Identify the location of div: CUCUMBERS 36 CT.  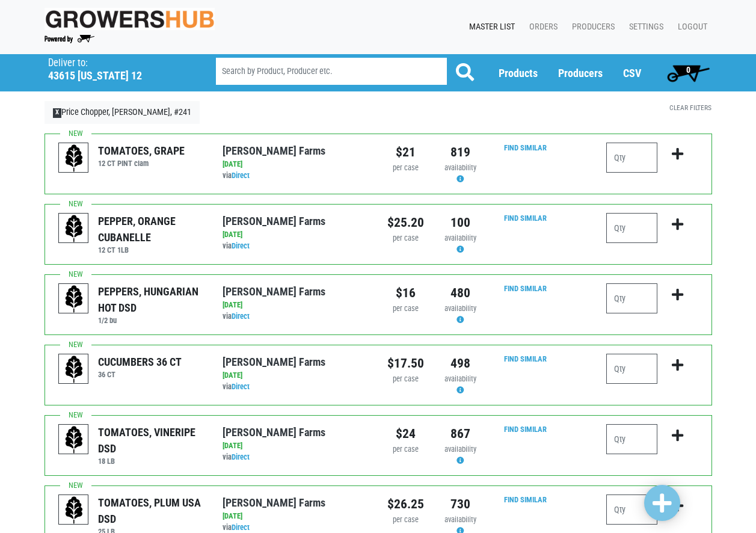
(140, 361).